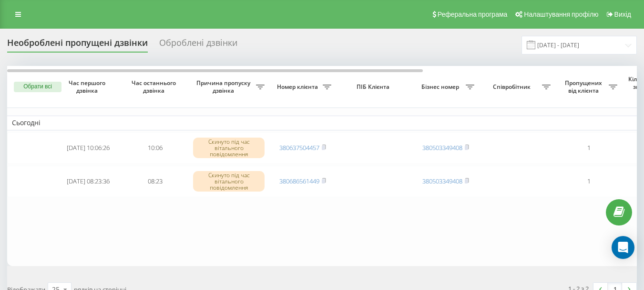  What do you see at coordinates (225, 87) in the screenshot?
I see `span: Причина пропуску дзвінка` at bounding box center [225, 87].